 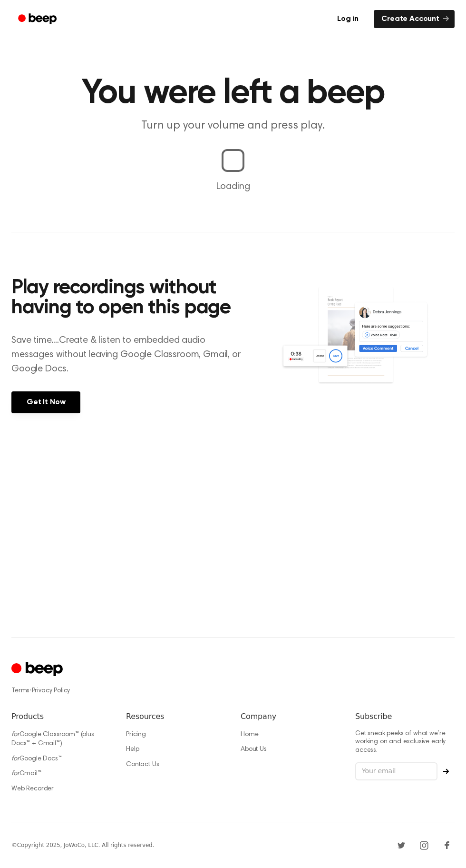 What do you see at coordinates (53, 739) in the screenshot?
I see `a: forGoogle Classroom™ (plus Docs™ + Gmail™)` at bounding box center [53, 739].